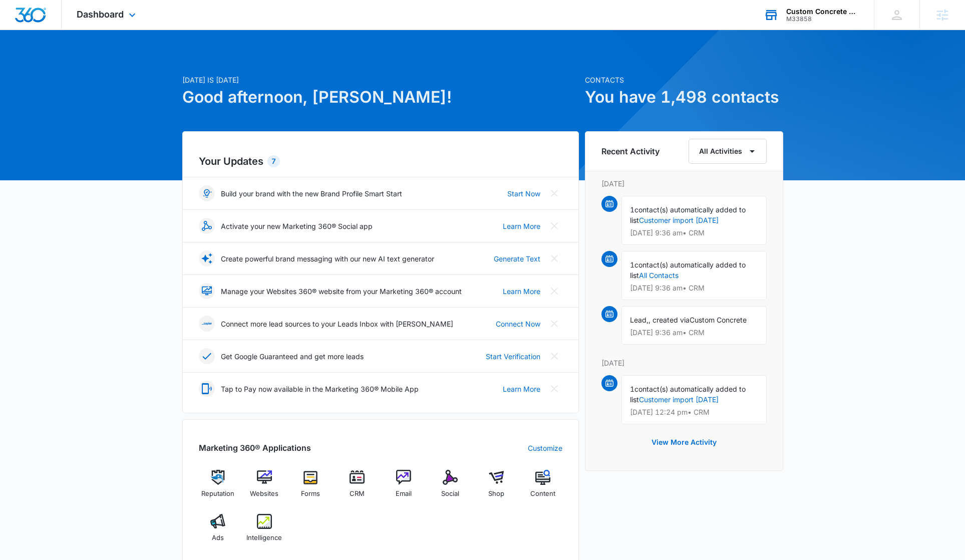 Image resolution: width=965 pixels, height=560 pixels. What do you see at coordinates (217, 538) in the screenshot?
I see `span: Ads` at bounding box center [217, 538].